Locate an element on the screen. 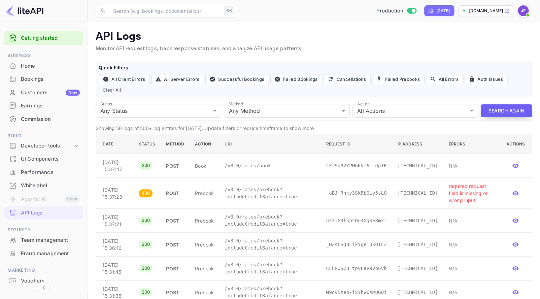 This screenshot has height=299, width=540. div: All Actions is located at coordinates (415, 111).